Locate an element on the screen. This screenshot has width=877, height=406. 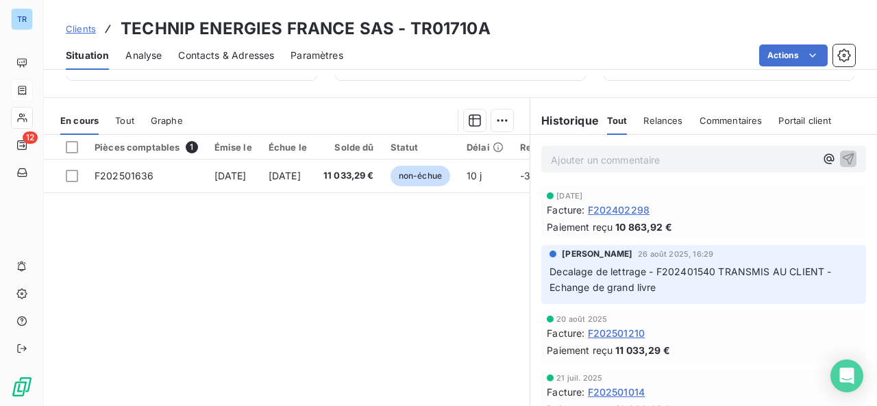
span: Portail client is located at coordinates (804, 121).